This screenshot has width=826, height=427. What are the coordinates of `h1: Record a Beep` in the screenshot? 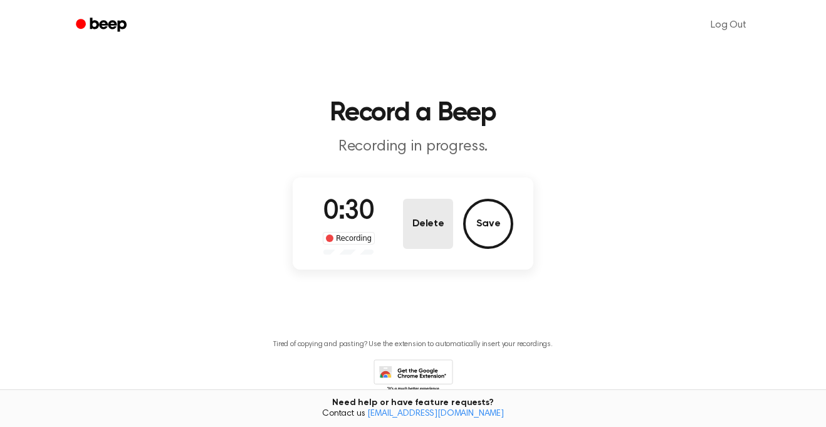 It's located at (413, 113).